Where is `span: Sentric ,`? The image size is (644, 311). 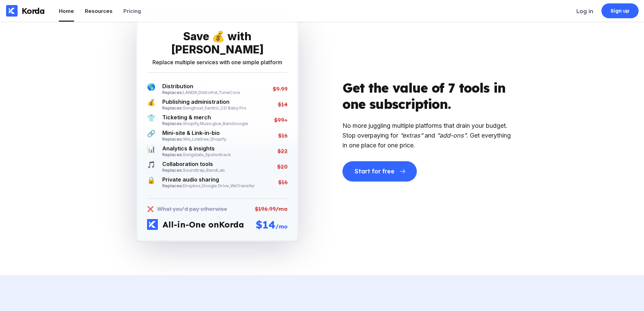
span: Sentric , is located at coordinates (212, 108).